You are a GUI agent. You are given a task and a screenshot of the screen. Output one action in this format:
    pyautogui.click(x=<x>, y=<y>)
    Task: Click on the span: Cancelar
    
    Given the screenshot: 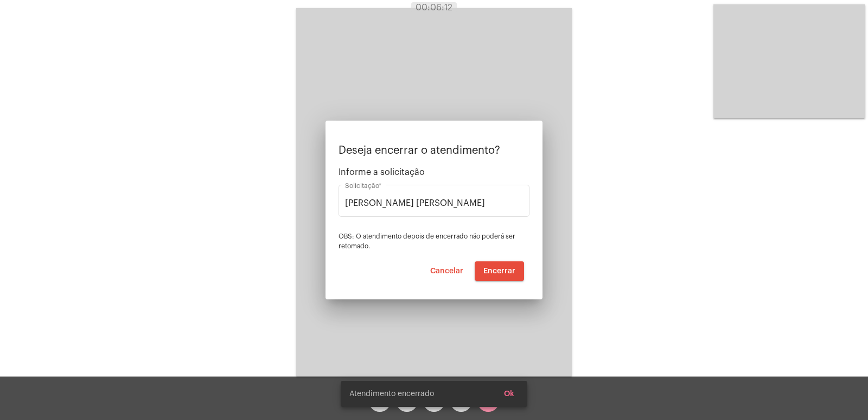 What is the action you would take?
    pyautogui.click(x=447, y=271)
    